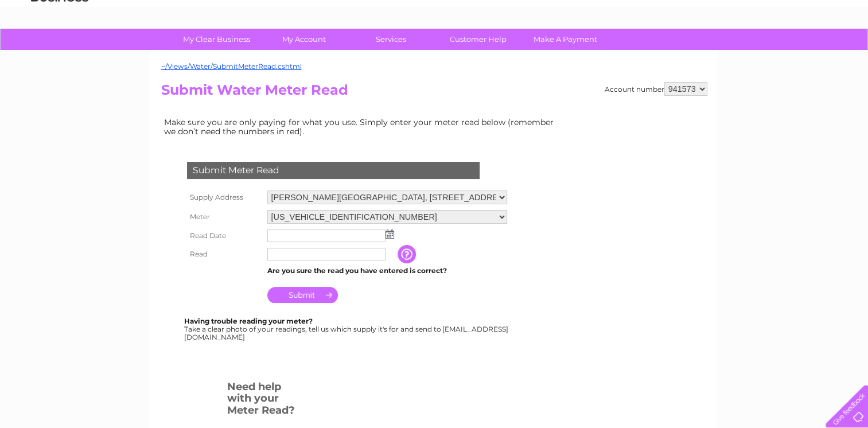  Describe the element at coordinates (843, 53) in the screenshot. I see `a: Log out` at that location.